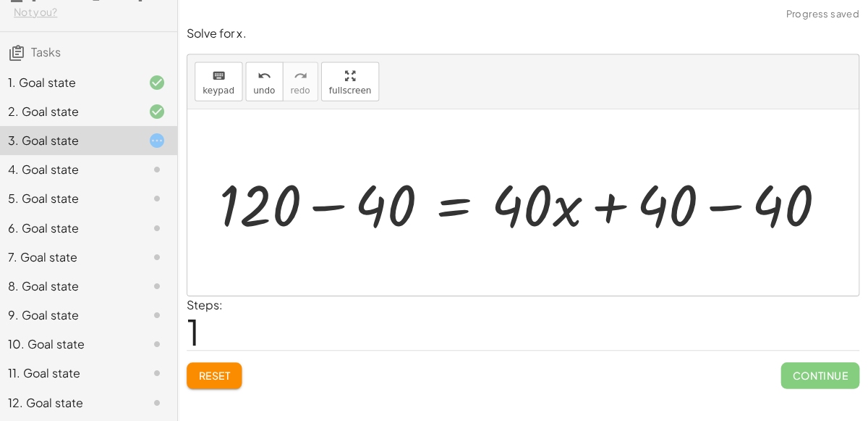 The height and width of the screenshot is (421, 868). I want to click on button: redoredo, so click(302, 83).